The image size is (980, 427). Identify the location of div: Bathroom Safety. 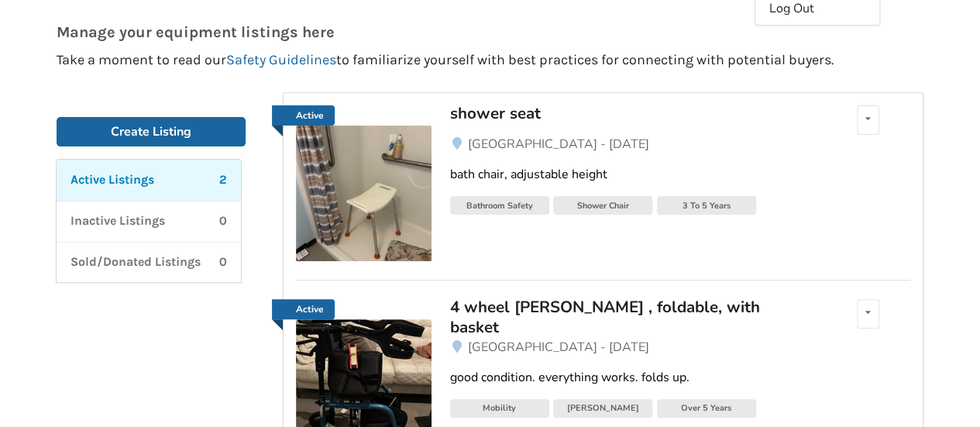
(499, 205).